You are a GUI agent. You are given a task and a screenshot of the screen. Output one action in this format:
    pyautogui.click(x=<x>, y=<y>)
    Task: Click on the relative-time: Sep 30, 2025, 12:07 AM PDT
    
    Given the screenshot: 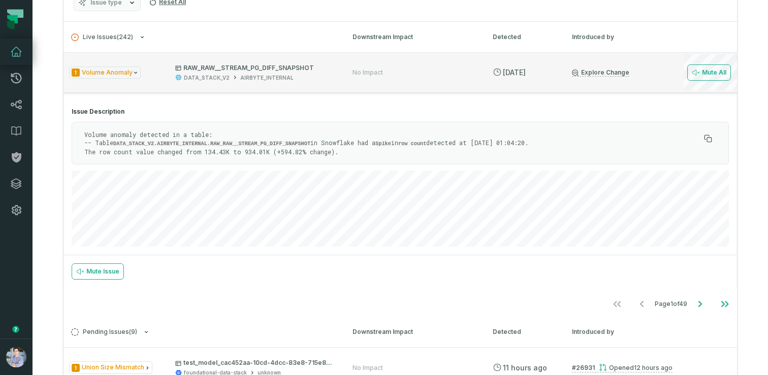 What is the action you would take?
    pyautogui.click(x=653, y=368)
    